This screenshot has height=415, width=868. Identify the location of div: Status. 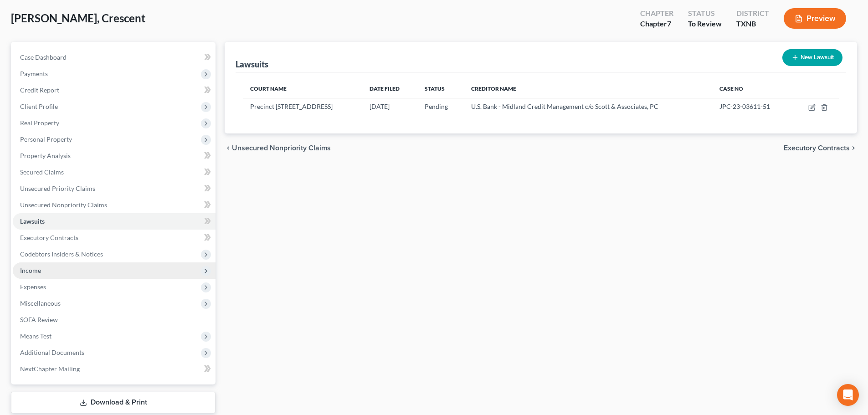
(705, 13).